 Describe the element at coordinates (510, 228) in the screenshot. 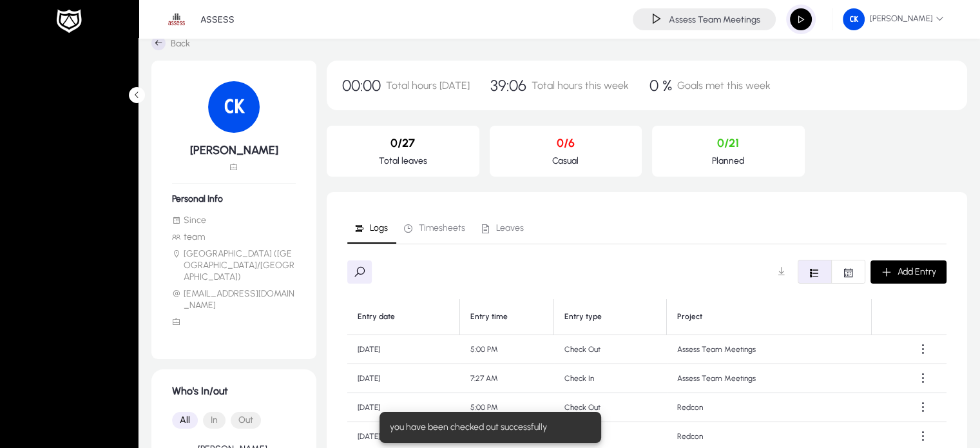

I see `span: Leaves` at that location.